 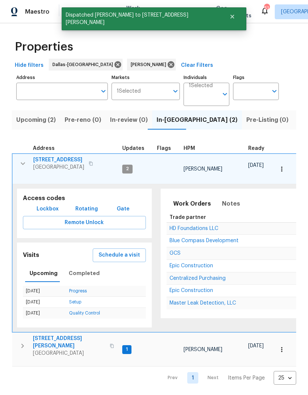 I want to click on p: Items Per Page, so click(x=246, y=378).